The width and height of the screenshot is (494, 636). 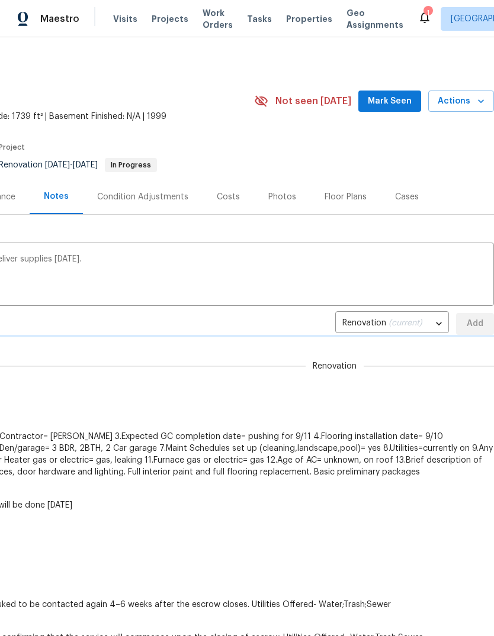 I want to click on span: Geo Assignments, so click(x=375, y=19).